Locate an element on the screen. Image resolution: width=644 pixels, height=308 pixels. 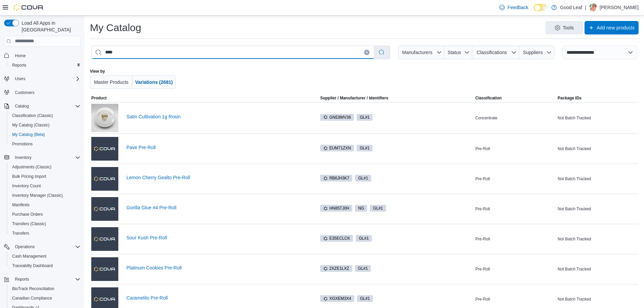
span: Bulk Pricing Import is located at coordinates (45, 176).